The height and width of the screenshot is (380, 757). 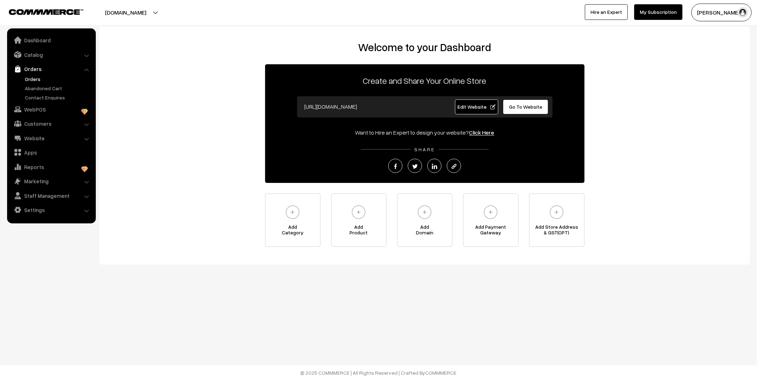 What do you see at coordinates (51, 181) in the screenshot?
I see `a: Marketing` at bounding box center [51, 181].